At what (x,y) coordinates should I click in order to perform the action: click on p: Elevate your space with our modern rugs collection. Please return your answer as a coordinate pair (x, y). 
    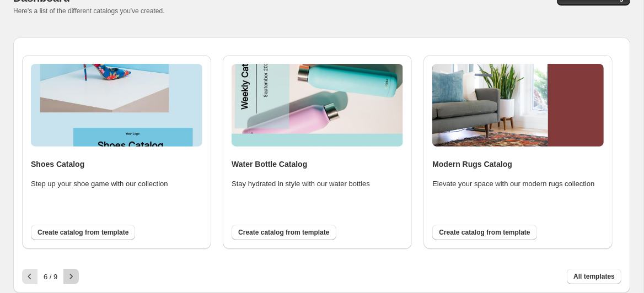
    Looking at the image, I should click on (518, 184).